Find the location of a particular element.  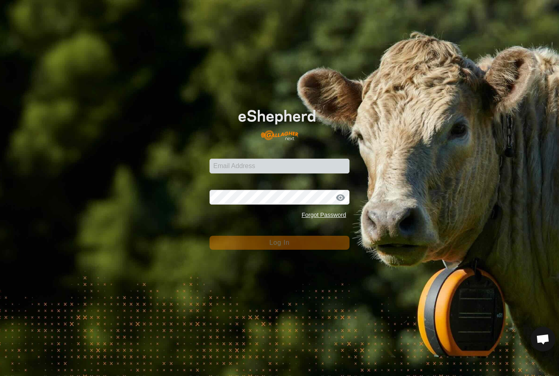

div: Open chat is located at coordinates (543, 339).